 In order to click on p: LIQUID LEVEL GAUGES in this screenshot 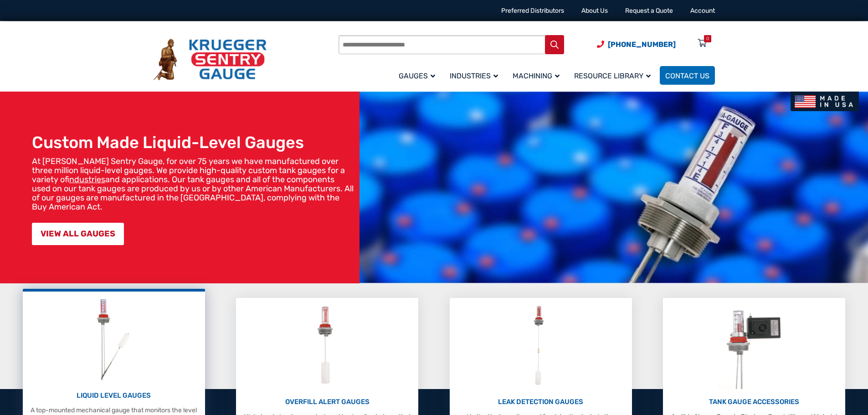, I will do `click(114, 395)`.